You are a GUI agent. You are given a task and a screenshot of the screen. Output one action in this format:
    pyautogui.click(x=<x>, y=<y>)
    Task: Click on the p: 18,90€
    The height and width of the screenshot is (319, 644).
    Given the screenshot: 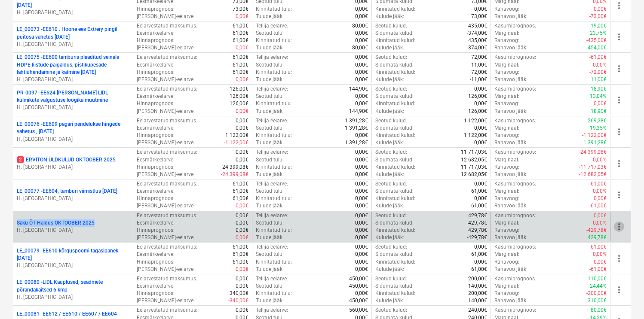 What is the action you would take?
    pyautogui.click(x=598, y=111)
    